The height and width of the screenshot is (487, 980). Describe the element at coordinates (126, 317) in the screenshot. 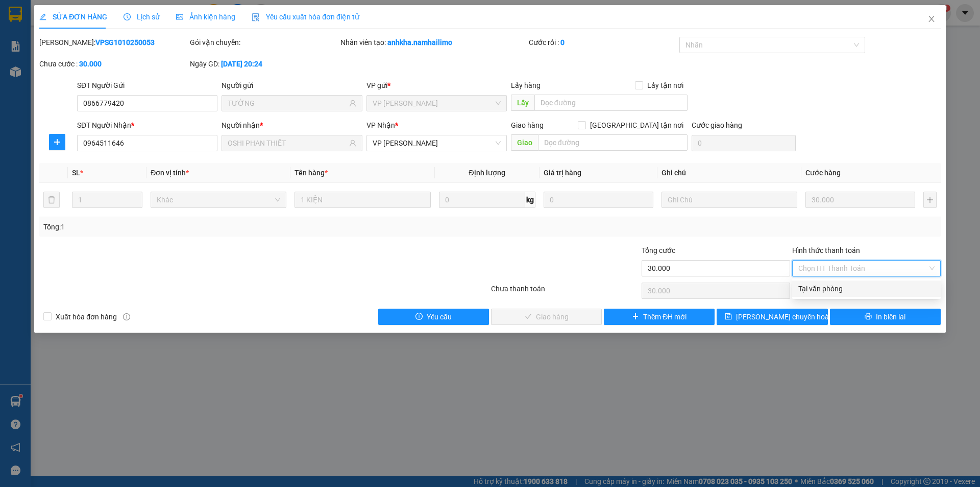

I see `span: info-circle` at that location.